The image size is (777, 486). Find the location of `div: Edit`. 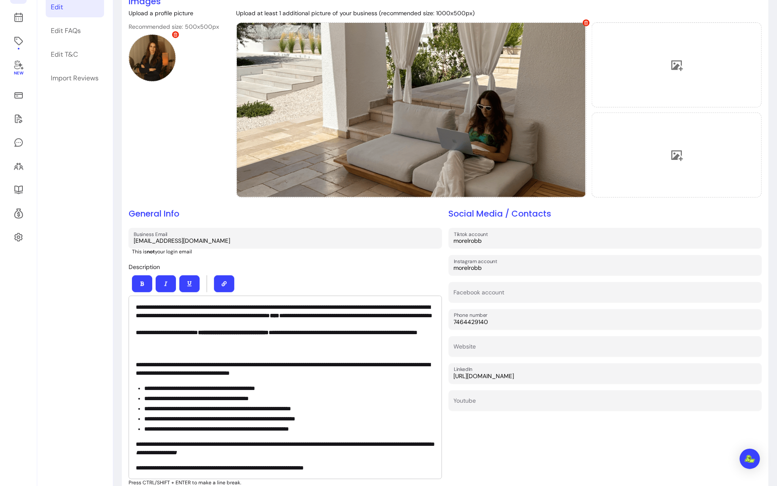

div: Edit is located at coordinates (57, 7).